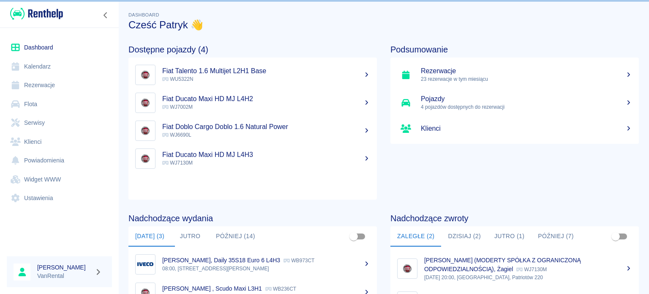 Image resolution: width=649 pixels, height=294 pixels. I want to click on span: WJ6690L, so click(177, 135).